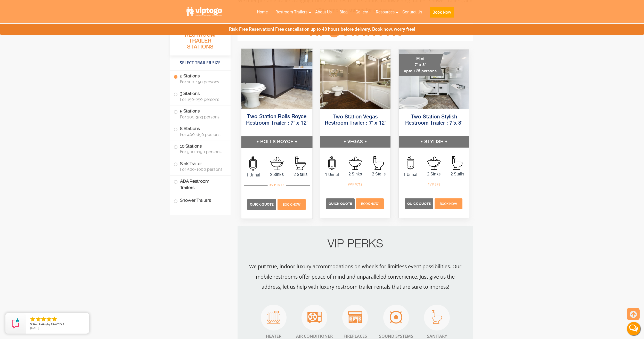 Image resolution: width=644 pixels, height=339 pixels. Describe the element at coordinates (291, 12) in the screenshot. I see `a: Restroom Trailers` at that location.